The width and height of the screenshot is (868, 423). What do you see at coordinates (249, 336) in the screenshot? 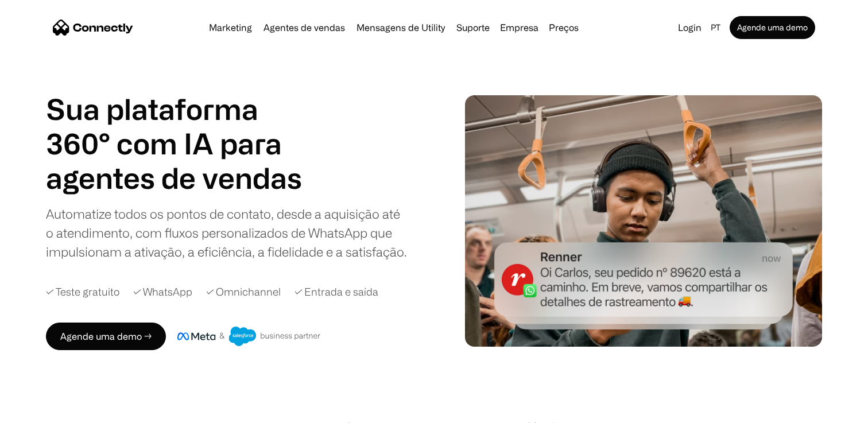
I see `img: Meta e crachá de parceiro de negócios do Salesforce.` at bounding box center [249, 336].